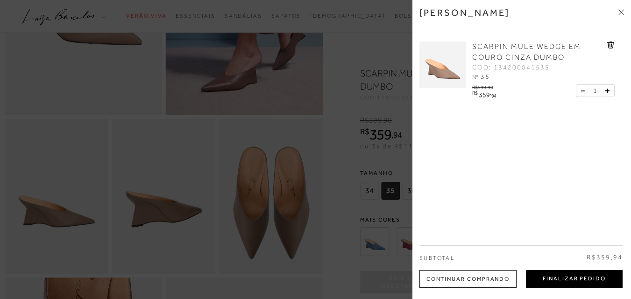  What do you see at coordinates (595, 91) in the screenshot?
I see `span: 1` at bounding box center [595, 91].